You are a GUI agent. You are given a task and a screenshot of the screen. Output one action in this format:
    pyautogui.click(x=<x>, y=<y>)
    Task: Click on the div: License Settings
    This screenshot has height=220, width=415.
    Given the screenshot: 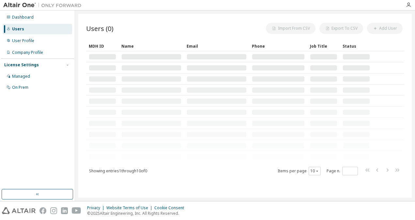 What is the action you would take?
    pyautogui.click(x=22, y=65)
    